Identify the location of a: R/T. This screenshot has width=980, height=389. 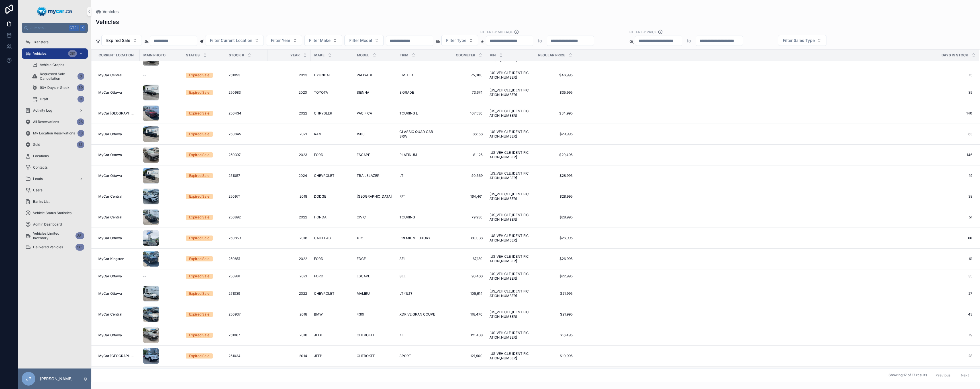
(420, 197).